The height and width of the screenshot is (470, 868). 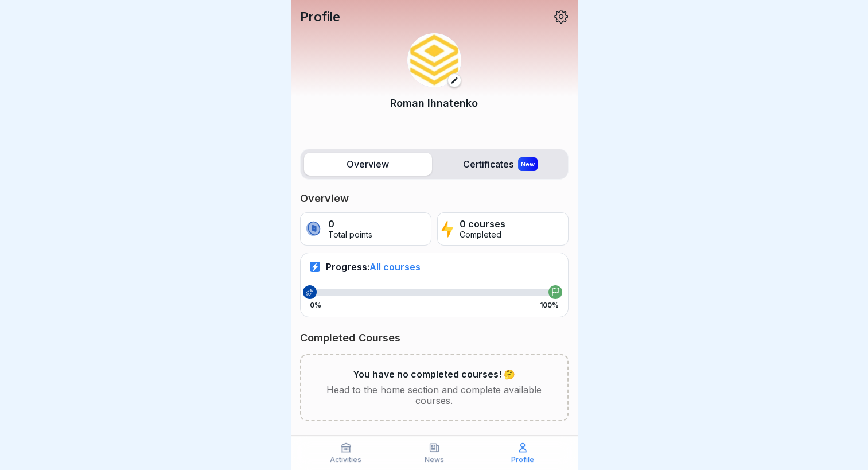 What do you see at coordinates (345, 459) in the screenshot?
I see `p: Activities` at bounding box center [345, 459].